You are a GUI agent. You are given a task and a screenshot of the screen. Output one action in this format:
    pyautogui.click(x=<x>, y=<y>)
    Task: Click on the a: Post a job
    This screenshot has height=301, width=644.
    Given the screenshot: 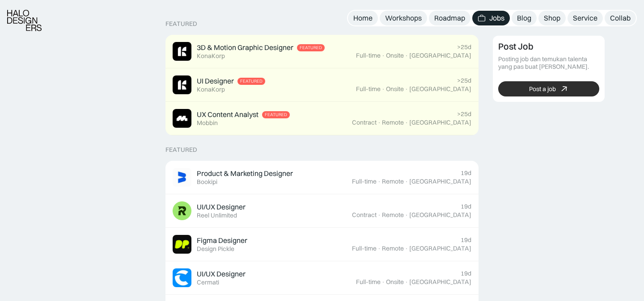 What is the action you would take?
    pyautogui.click(x=549, y=89)
    